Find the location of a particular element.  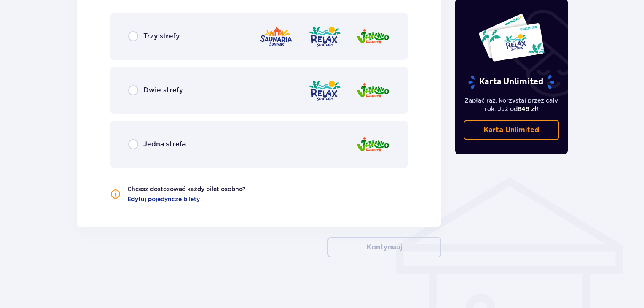

p: Chcesz dostosować każdy bilet osobno? is located at coordinates (186, 189).